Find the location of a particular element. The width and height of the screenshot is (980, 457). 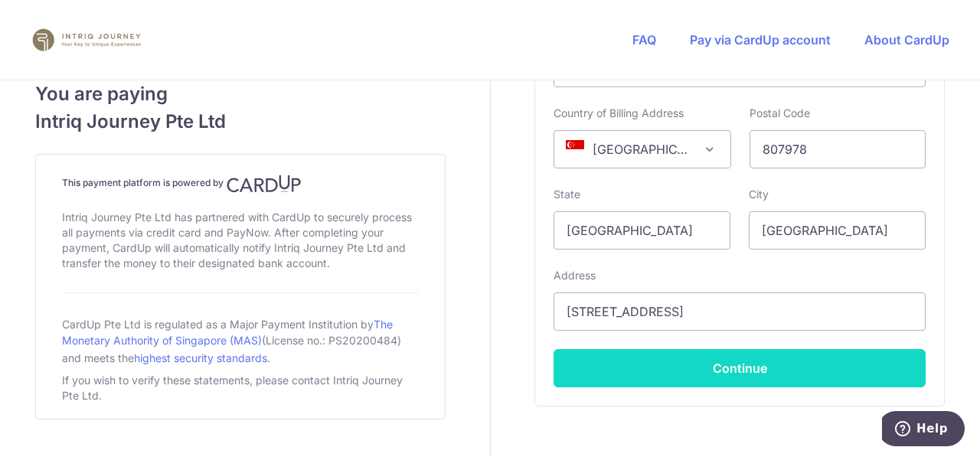

span: You are paying is located at coordinates (240, 95).